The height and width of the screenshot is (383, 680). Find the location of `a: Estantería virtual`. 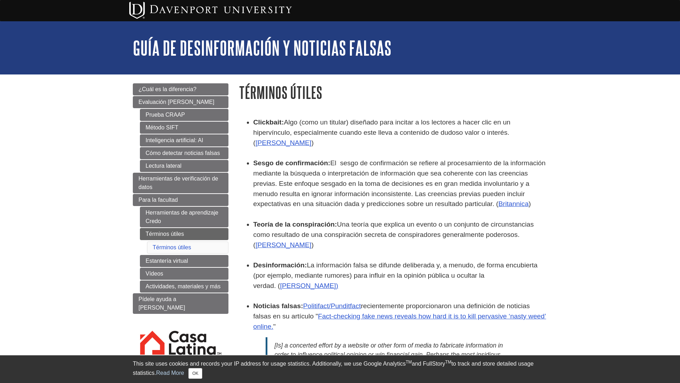

a: Estantería virtual is located at coordinates (184, 261).